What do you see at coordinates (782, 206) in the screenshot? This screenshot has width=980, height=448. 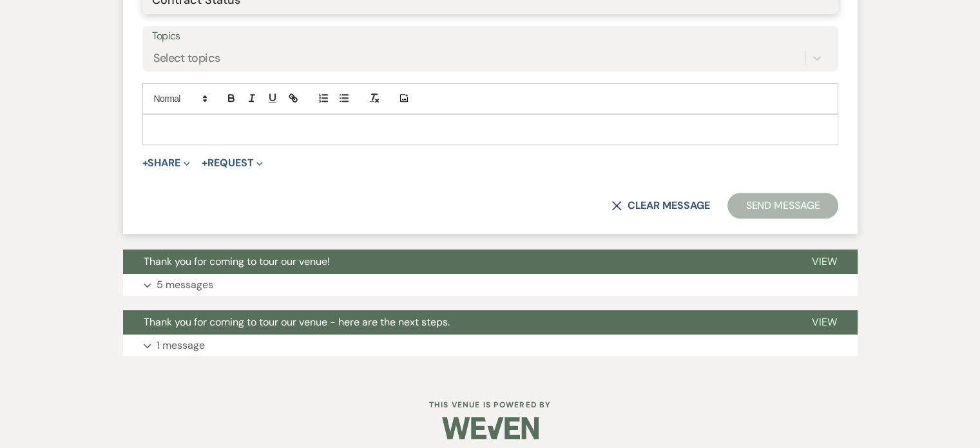 I see `button: Send Message` at bounding box center [782, 206].